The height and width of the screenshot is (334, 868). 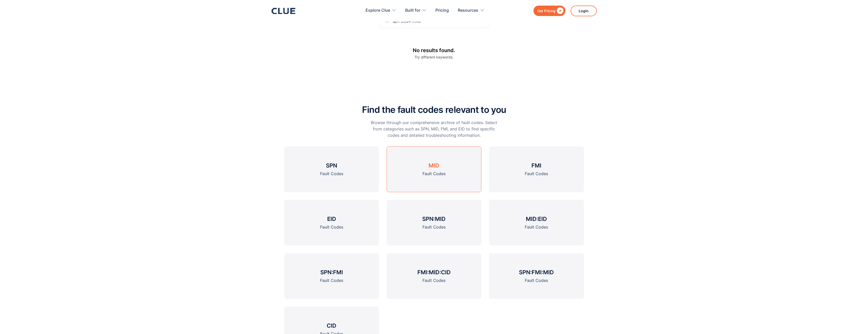 I want to click on h3: SPN:FMI, so click(x=331, y=272).